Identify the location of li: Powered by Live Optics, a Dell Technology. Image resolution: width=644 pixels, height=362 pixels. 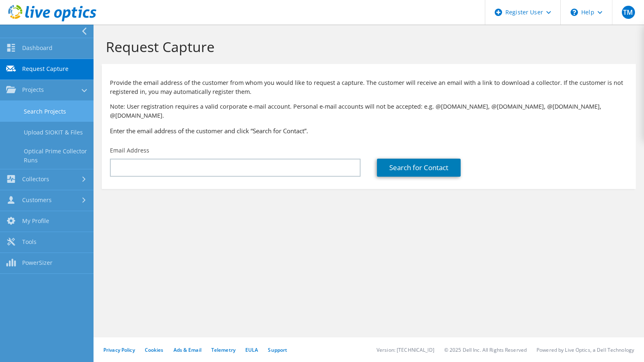
(586, 350).